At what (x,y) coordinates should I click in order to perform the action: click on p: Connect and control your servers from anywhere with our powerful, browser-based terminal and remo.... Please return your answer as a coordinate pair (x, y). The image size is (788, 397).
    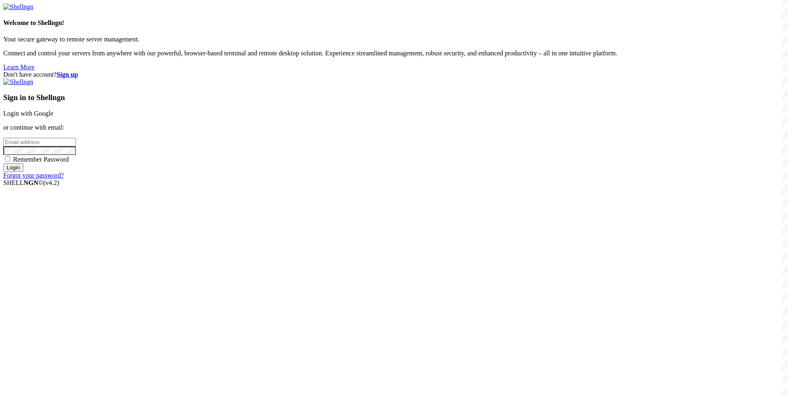
    Looking at the image, I should click on (394, 53).